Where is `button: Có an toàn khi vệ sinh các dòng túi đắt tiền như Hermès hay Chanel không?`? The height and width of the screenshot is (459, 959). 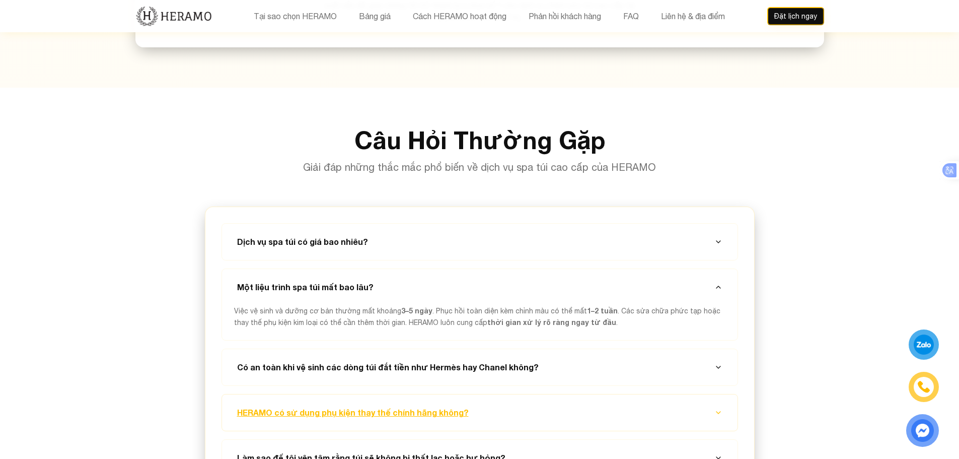
button: Có an toàn khi vệ sinh các dòng túi đắt tiền như Hermès hay Chanel không? is located at coordinates (480, 367).